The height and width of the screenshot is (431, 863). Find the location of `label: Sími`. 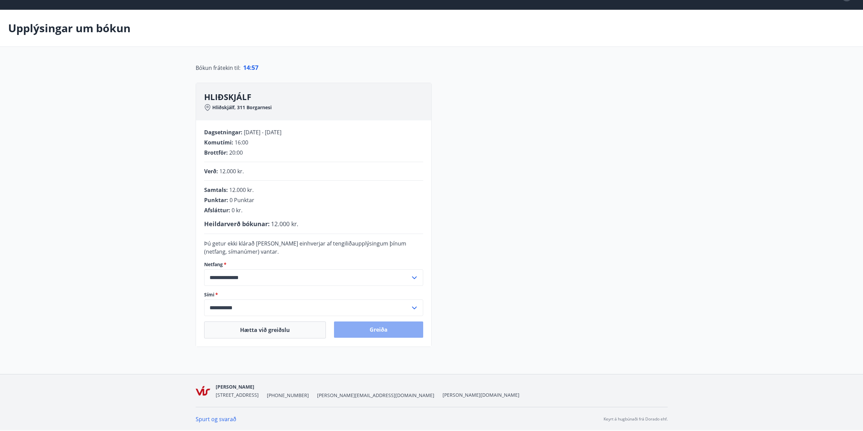

label: Sími is located at coordinates (314, 295).